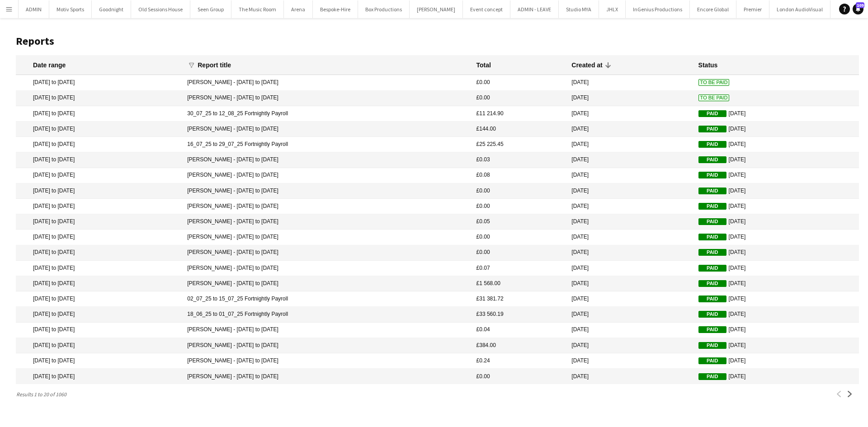 The height and width of the screenshot is (427, 868). What do you see at coordinates (298, 9) in the screenshot?
I see `button: Arena` at bounding box center [298, 9].